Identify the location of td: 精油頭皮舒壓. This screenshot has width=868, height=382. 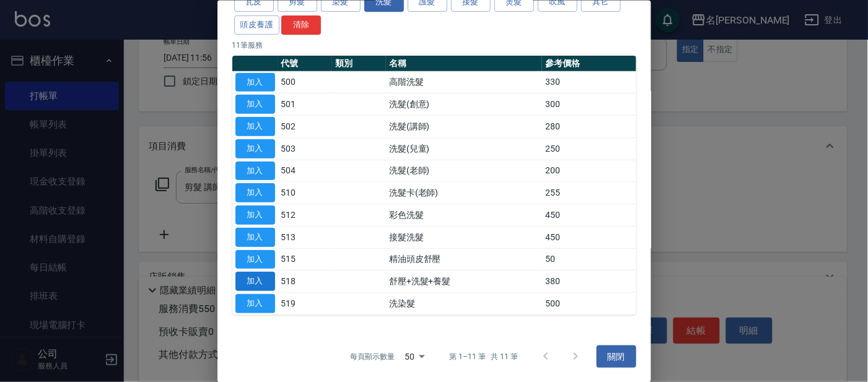
(464, 259).